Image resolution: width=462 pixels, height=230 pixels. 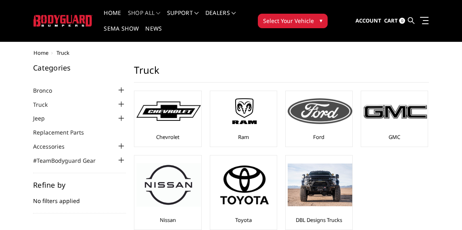 I want to click on a: Truck, so click(x=45, y=104).